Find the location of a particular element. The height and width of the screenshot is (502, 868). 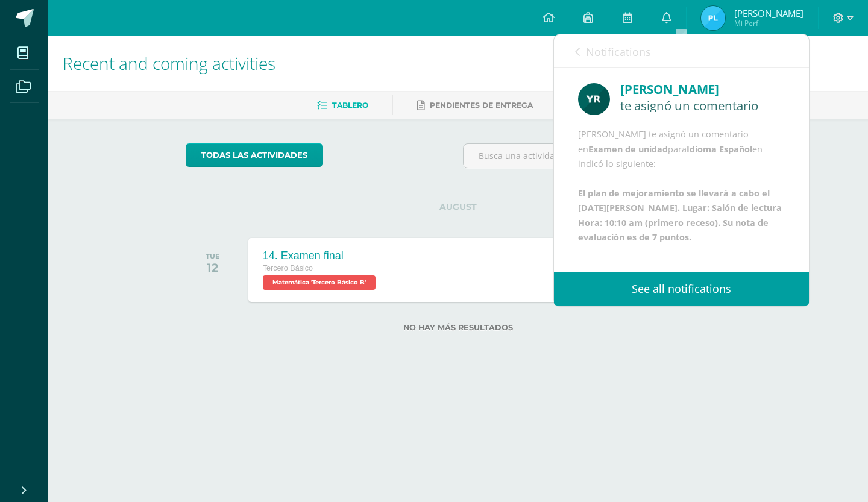

img: 23fb16984e5ab67cc49ece7ec8f2c339.png is located at coordinates (713, 18).